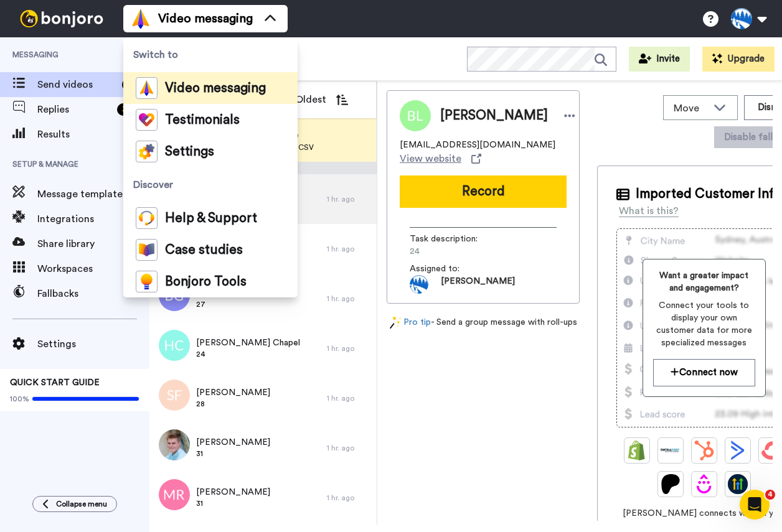  What do you see at coordinates (483, 191) in the screenshot?
I see `button: Record` at bounding box center [483, 191].